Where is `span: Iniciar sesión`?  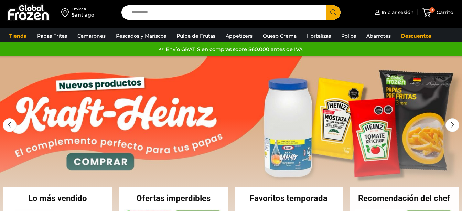 span: Iniciar sesión is located at coordinates (397, 12).